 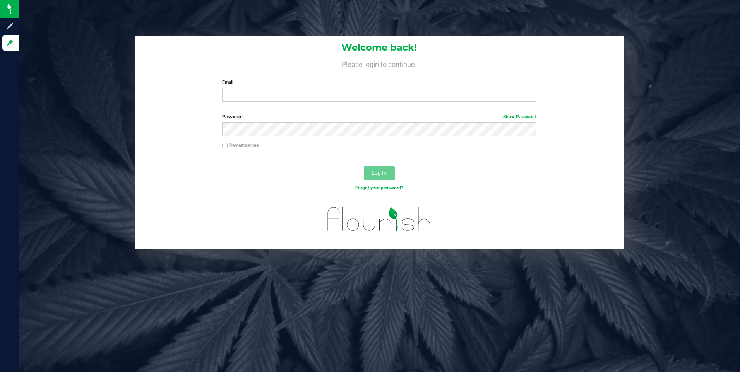 What do you see at coordinates (379, 82) in the screenshot?
I see `label: Email` at bounding box center [379, 82].